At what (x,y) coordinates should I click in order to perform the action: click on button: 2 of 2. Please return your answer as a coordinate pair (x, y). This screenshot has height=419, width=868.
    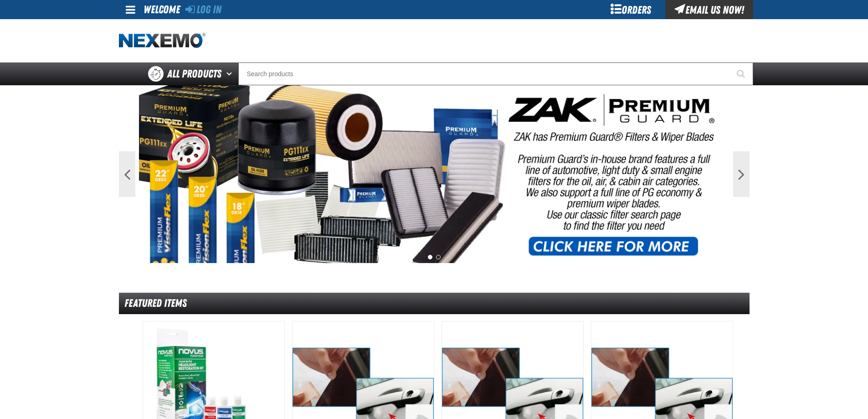
    Looking at the image, I should click on (438, 257).